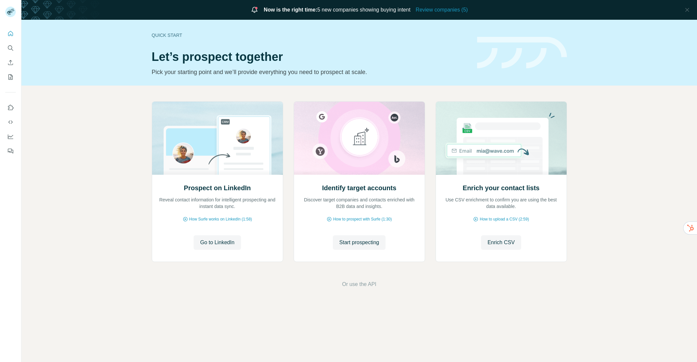  I want to click on button: My lists, so click(11, 77).